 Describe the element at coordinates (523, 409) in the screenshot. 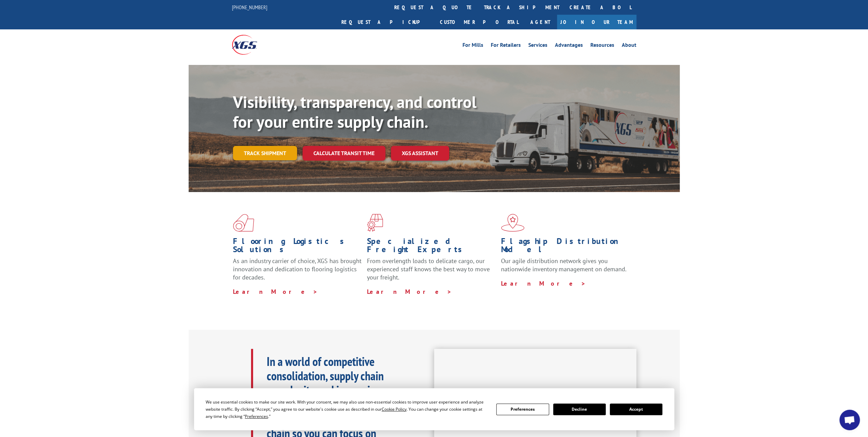

I see `button: Preferences` at that location.